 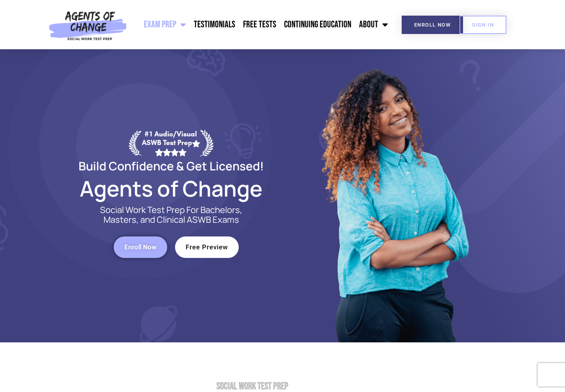 I want to click on h1: Social Work Test Prep, so click(x=361, y=386).